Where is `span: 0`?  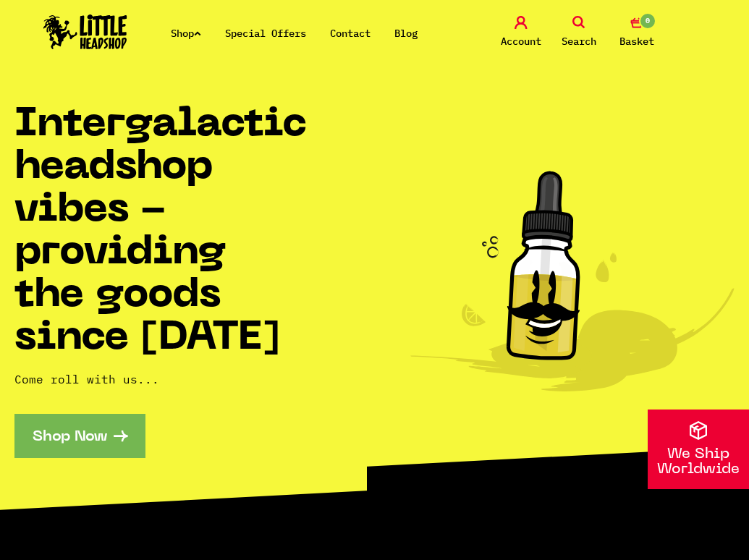
span: 0 is located at coordinates (648, 21).